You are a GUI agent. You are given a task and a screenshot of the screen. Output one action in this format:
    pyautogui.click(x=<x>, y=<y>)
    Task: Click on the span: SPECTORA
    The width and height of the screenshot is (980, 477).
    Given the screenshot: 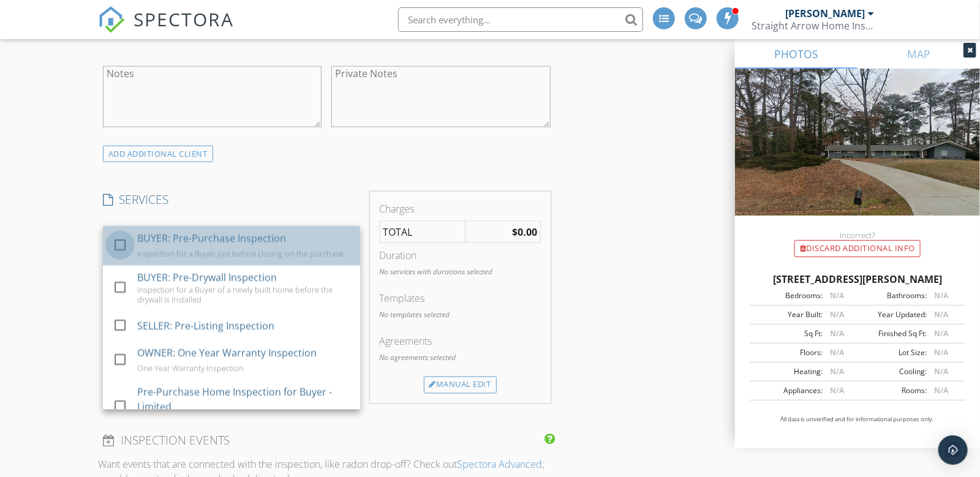 What is the action you would take?
    pyautogui.click(x=184, y=19)
    